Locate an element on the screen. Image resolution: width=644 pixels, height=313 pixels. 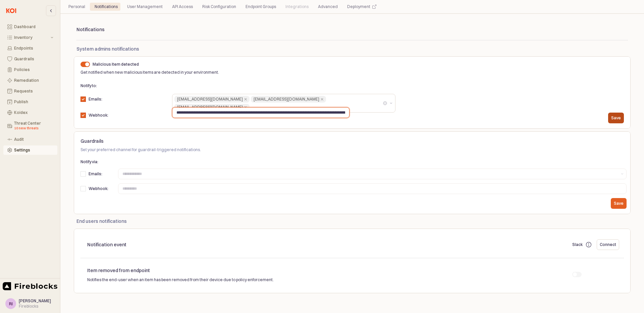
div: Requests is located at coordinates (34, 91).